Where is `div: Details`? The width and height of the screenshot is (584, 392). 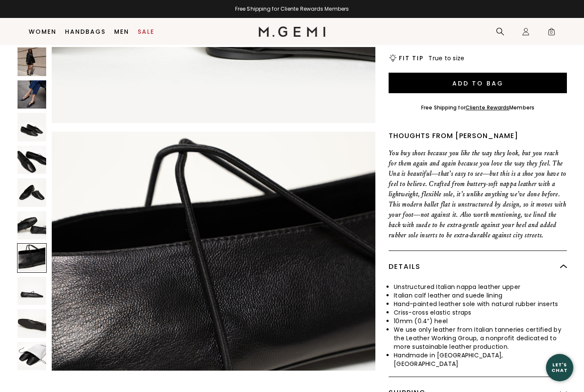 div: Details is located at coordinates (478, 267).